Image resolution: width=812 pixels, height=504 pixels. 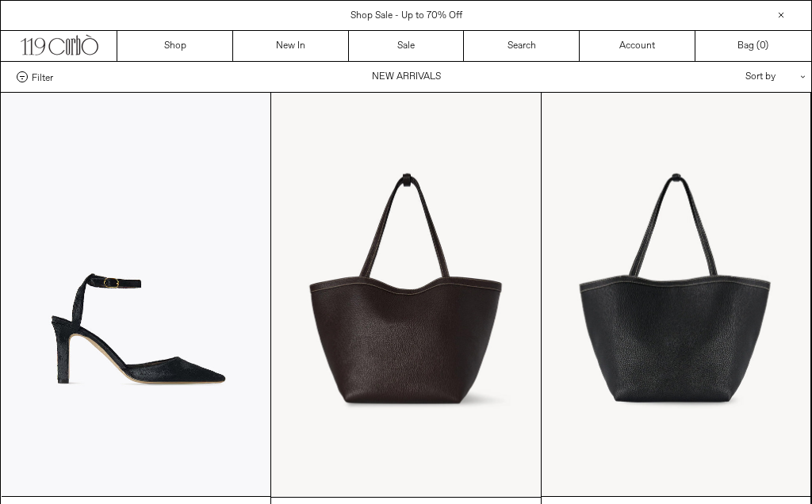 What do you see at coordinates (42, 77) in the screenshot?
I see `span: Filter` at bounding box center [42, 77].